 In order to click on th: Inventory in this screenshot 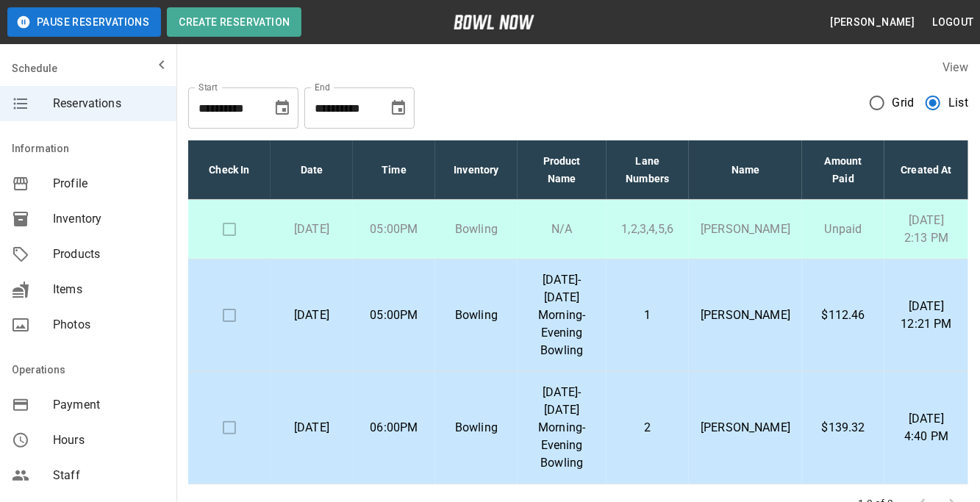, I will do `click(476, 170)`.